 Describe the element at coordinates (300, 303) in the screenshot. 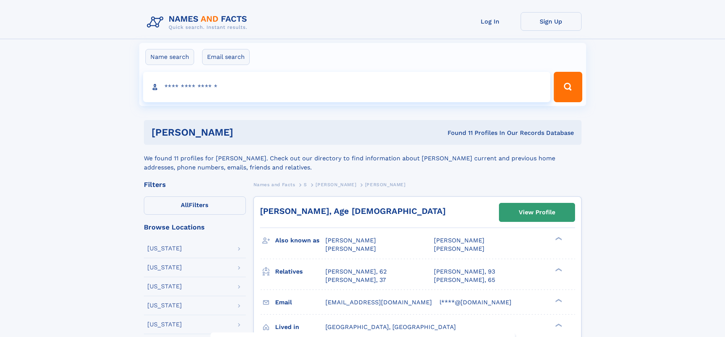

I see `h3: Email` at that location.